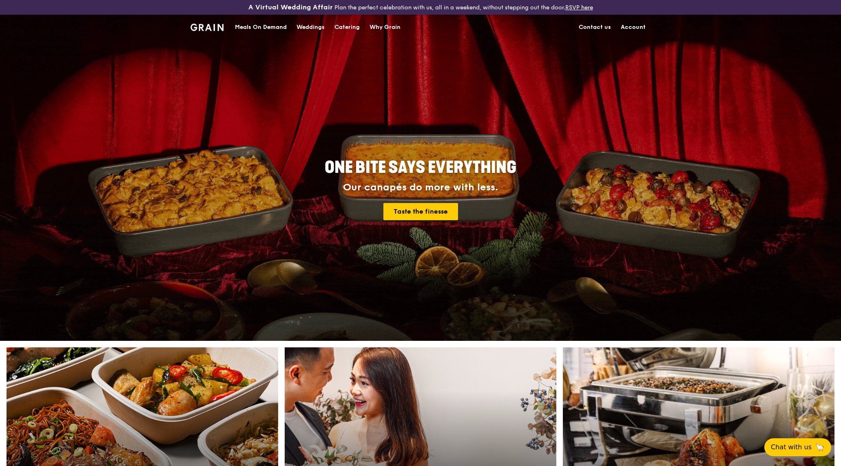  What do you see at coordinates (310, 27) in the screenshot?
I see `div: Weddings` at bounding box center [310, 27].